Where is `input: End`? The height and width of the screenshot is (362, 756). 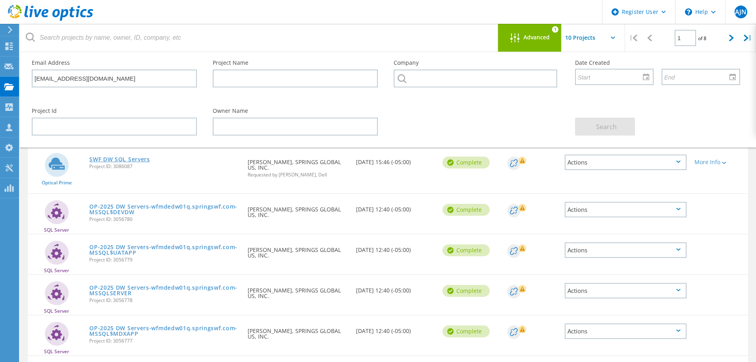 input: End is located at coordinates (698, 77).